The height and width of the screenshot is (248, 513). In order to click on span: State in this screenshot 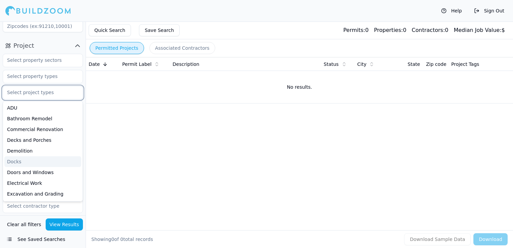, I will do `click(414, 64)`.